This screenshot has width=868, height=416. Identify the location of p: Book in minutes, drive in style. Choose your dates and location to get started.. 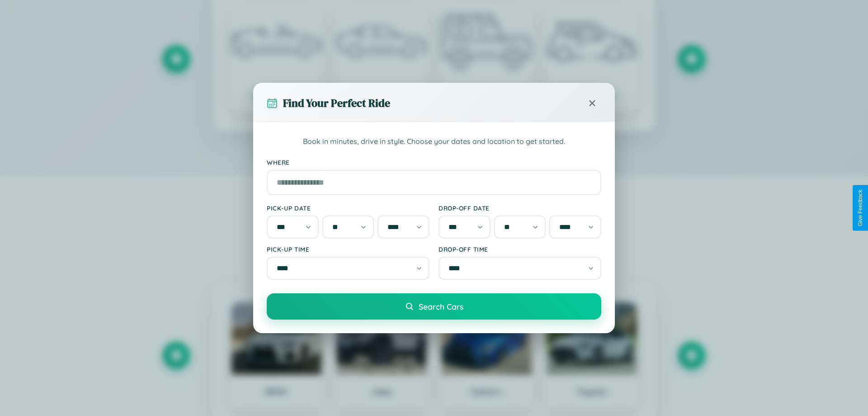
(434, 142).